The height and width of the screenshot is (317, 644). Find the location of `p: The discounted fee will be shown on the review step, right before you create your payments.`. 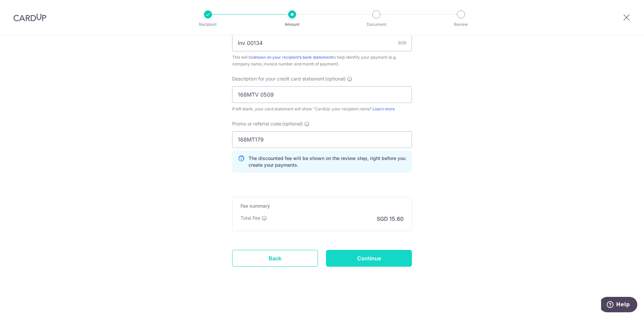

p: The discounted fee will be shown on the review step, right before you create your payments. is located at coordinates (327, 162).